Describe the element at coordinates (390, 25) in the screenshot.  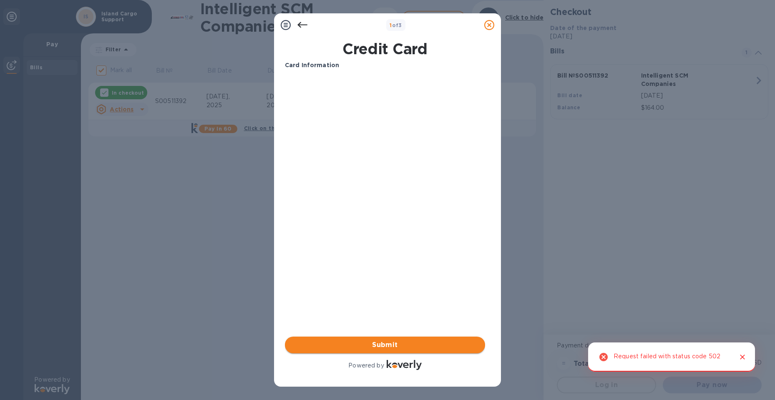
I see `span: 1` at that location.